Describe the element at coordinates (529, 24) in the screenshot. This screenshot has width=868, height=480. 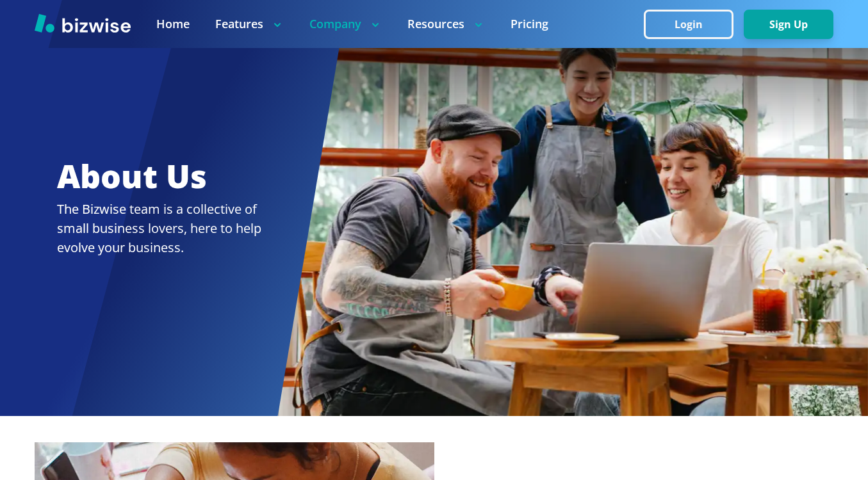
I see `a: Pricing` at that location.